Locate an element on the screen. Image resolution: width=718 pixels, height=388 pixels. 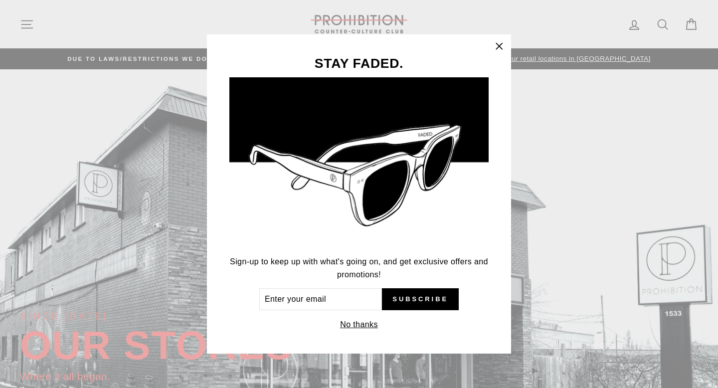
h3: STAY FADED. is located at coordinates (359, 63).